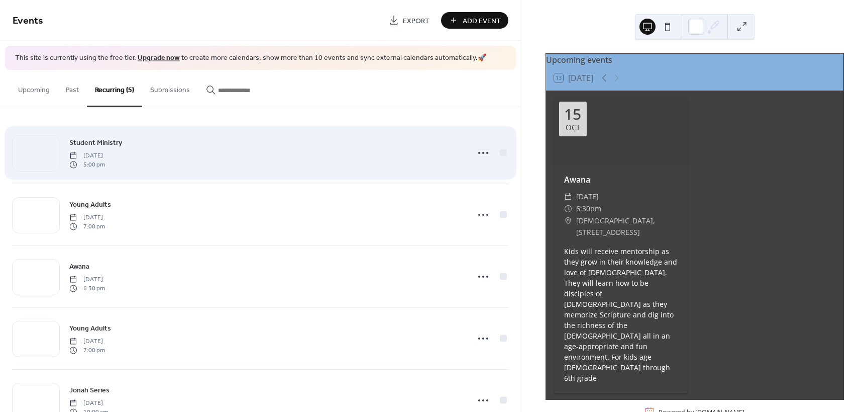 The image size is (868, 412). What do you see at coordinates (409, 20) in the screenshot?
I see `a: Export` at bounding box center [409, 20].